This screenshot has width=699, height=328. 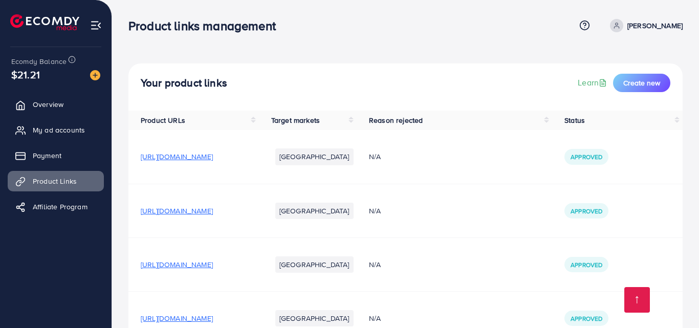 What do you see at coordinates (95, 75) in the screenshot?
I see `img: image` at bounding box center [95, 75].